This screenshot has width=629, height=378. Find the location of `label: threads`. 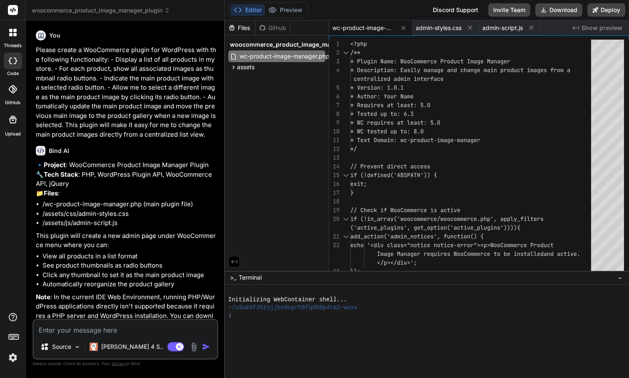

label: threads is located at coordinates (12, 45).